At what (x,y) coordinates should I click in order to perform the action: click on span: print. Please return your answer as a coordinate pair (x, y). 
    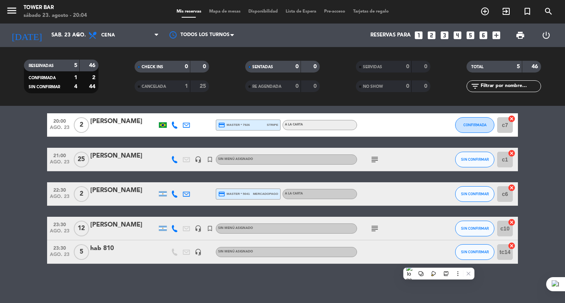
    Looking at the image, I should click on (520, 35).